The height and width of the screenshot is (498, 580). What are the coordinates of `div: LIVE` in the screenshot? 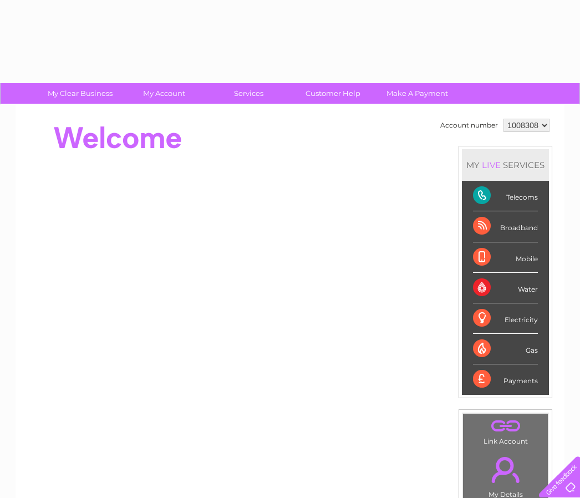 It's located at (491, 165).